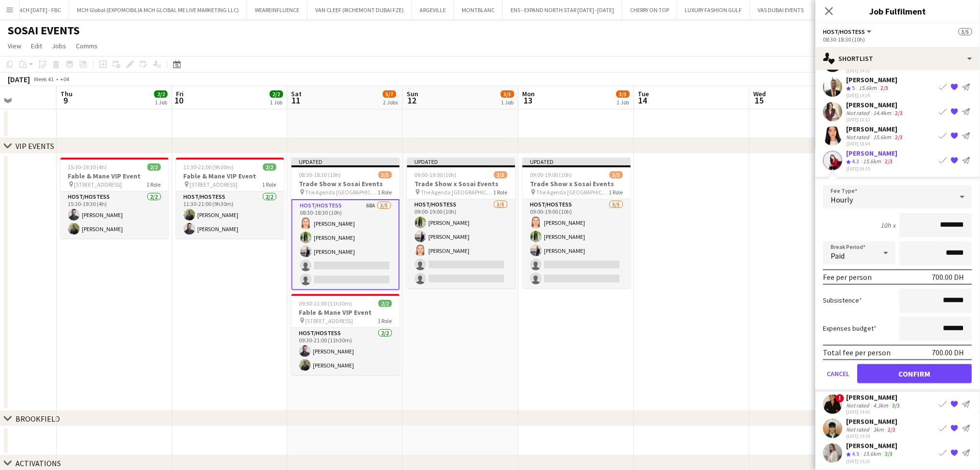  I want to click on button: SIREN EVENTS, so click(837, 10).